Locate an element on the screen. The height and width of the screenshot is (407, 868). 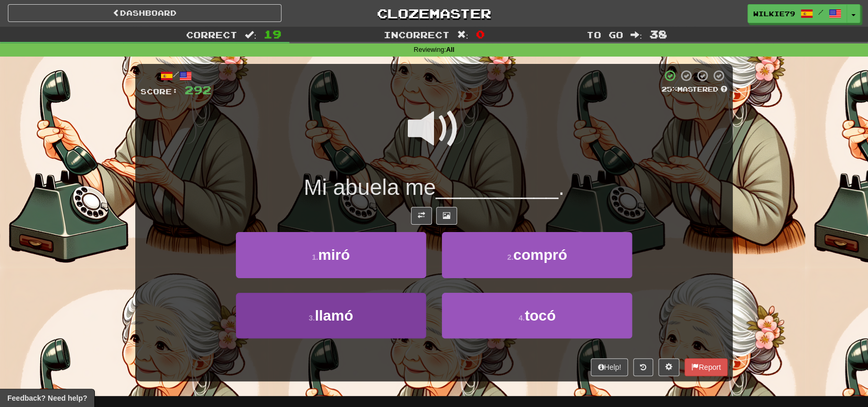
button: Show image (alt+x) is located at coordinates (446, 216).